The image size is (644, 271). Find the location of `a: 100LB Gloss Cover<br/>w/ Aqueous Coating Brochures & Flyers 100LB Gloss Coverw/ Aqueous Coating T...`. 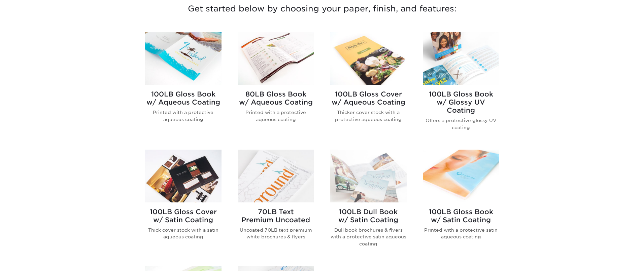

a: 100LB Gloss Cover<br/>w/ Aqueous Coating Brochures & Flyers 100LB Gloss Coverw/ Aqueous Coating T... is located at coordinates (369, 87).